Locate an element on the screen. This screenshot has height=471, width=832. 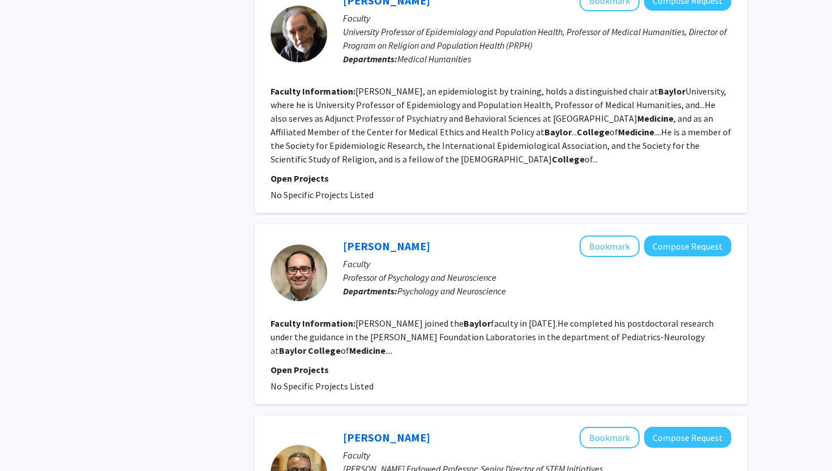
p: University Professor of Epidemiology and Population Health, Professor of Medical Humanities, Dire... is located at coordinates (537, 38).